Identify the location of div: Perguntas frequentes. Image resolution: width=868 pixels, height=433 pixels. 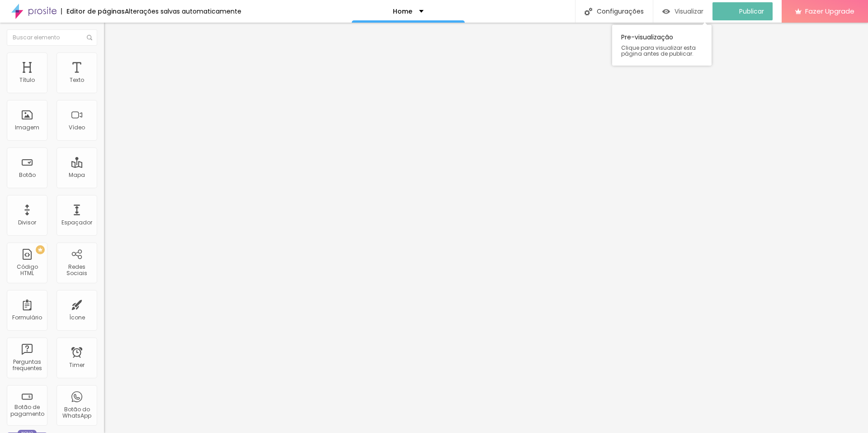
(27, 365).